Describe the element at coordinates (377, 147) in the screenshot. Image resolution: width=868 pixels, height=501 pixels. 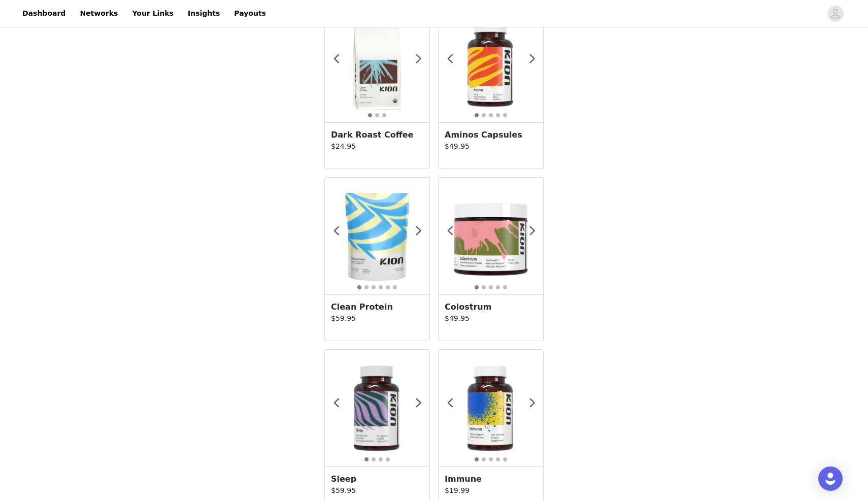
I see `p: $24.95` at that location.